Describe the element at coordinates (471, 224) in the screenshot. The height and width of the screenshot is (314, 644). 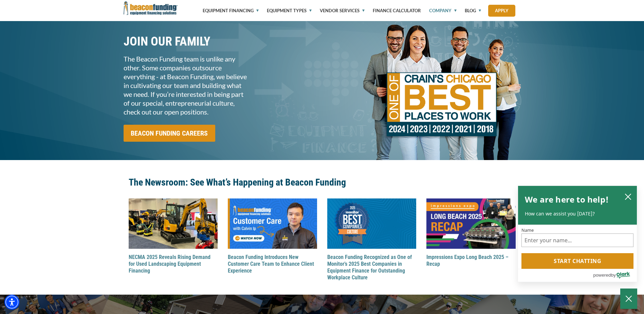
I see `img: Impressions Expo Long Beach 2025 – Recap` at that location.